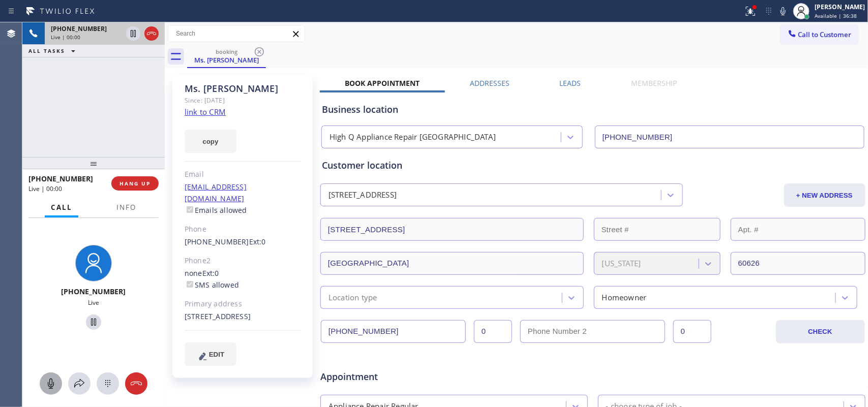 This screenshot has width=868, height=407. What do you see at coordinates (216, 210) in the screenshot?
I see `label: Emails allowed` at bounding box center [216, 210].